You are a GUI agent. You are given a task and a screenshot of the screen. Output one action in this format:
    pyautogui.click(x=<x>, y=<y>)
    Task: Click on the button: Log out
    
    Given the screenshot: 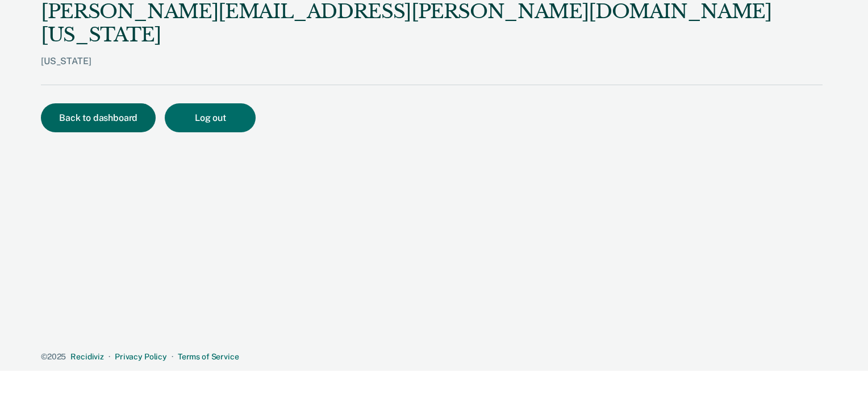 What is the action you would take?
    pyautogui.click(x=210, y=117)
    